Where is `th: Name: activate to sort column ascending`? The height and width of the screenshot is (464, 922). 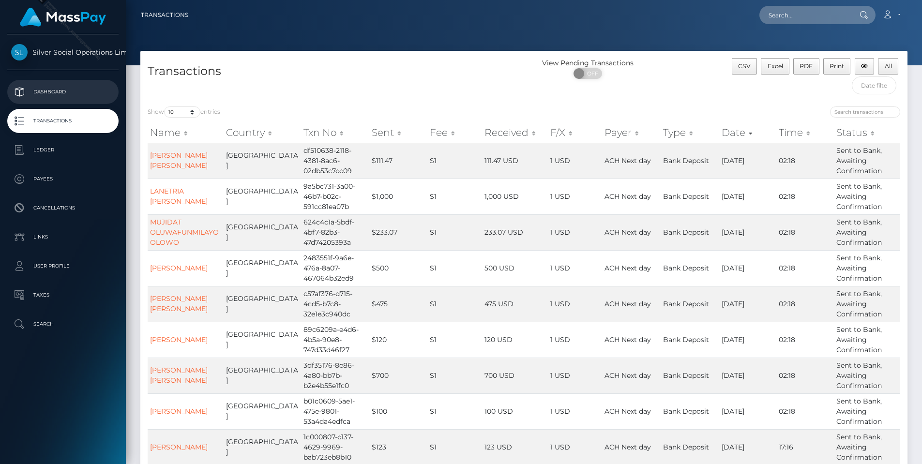 th: Name: activate to sort column ascending is located at coordinates (185, 133).